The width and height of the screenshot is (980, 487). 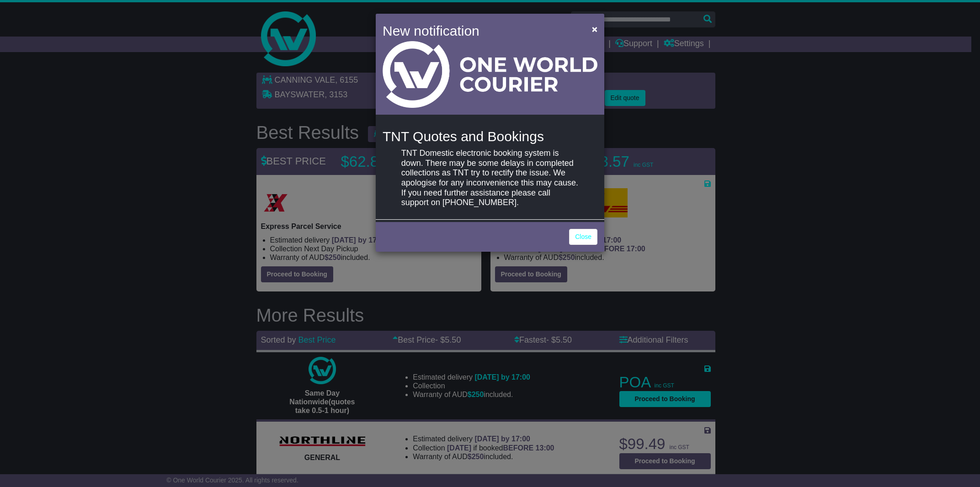 What do you see at coordinates (594, 29) in the screenshot?
I see `button: Close` at bounding box center [594, 29].